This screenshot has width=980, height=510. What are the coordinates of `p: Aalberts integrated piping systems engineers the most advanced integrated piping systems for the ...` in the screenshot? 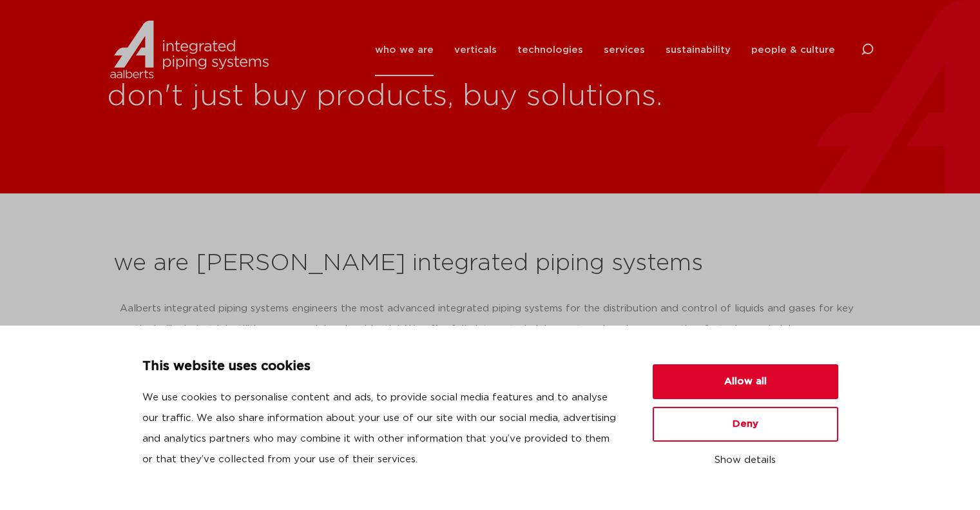 It's located at (491, 329).